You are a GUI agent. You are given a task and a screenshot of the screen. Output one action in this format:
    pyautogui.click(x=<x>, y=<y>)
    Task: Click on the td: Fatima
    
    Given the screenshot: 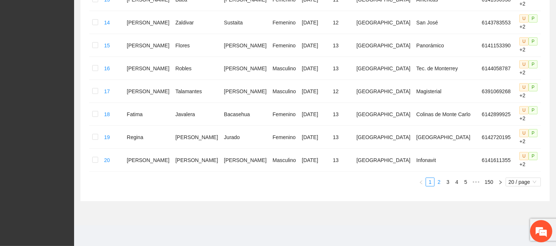 What is the action you would take?
    pyautogui.click(x=148, y=114)
    